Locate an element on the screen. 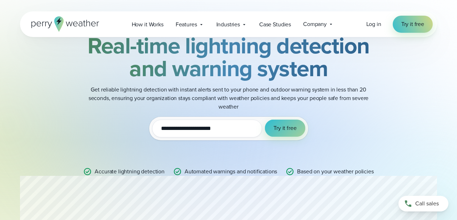  p: Accurate lightning detection is located at coordinates (129, 172).